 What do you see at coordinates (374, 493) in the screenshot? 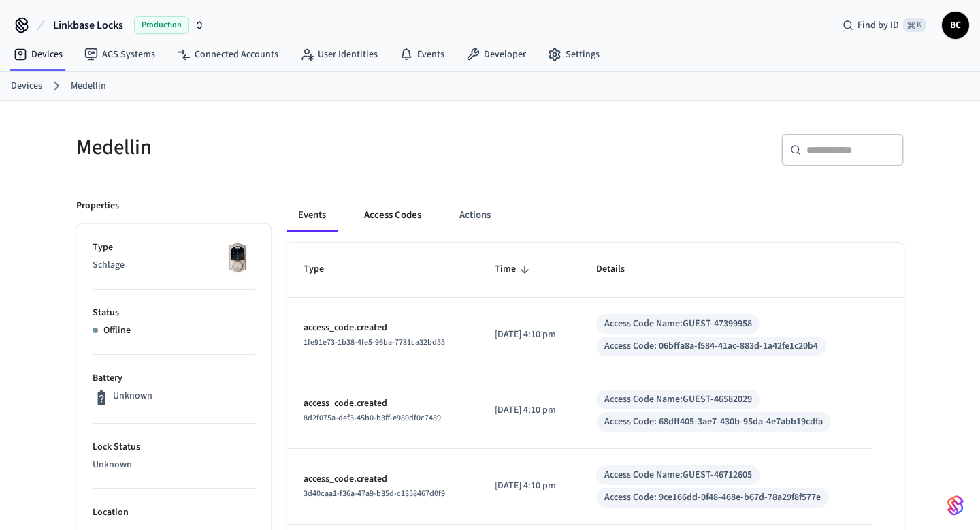
I see `span: 3d40caa1-f36a-47a9-b35d-c1358467d0f9` at bounding box center [374, 493].